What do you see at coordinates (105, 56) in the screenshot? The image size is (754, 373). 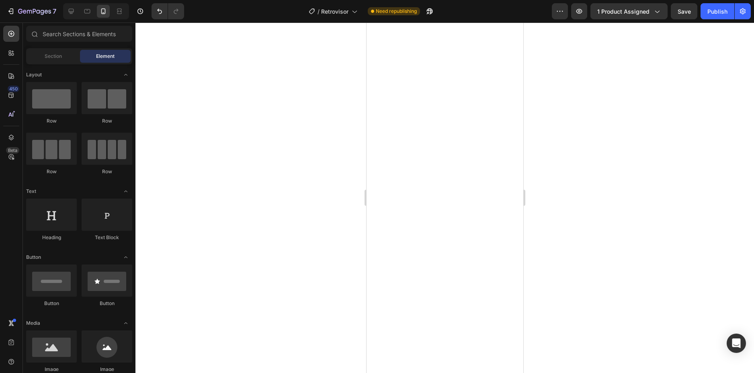 I see `span: Element` at bounding box center [105, 56].